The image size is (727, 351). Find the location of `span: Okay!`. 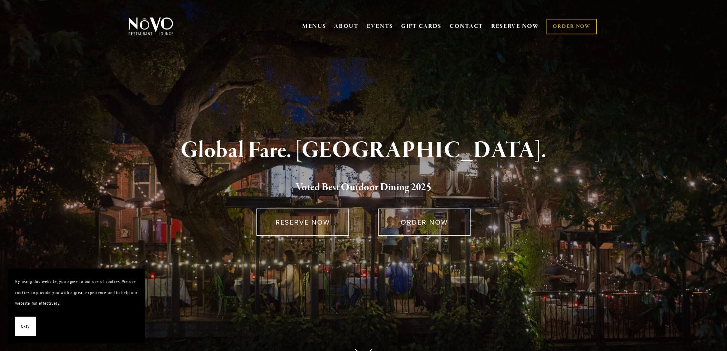

span: Okay! is located at coordinates (26, 326).